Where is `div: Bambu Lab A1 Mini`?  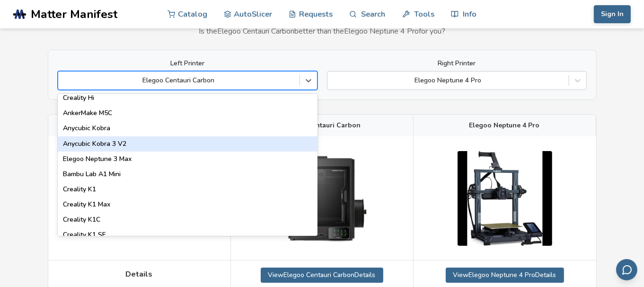 div: Bambu Lab A1 Mini is located at coordinates (187, 175).